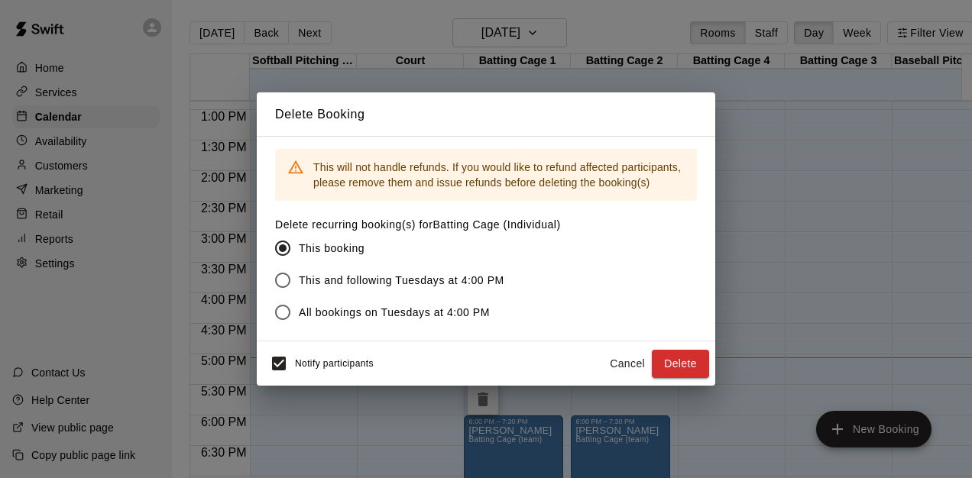 Image resolution: width=972 pixels, height=478 pixels. I want to click on span: This booking, so click(332, 248).